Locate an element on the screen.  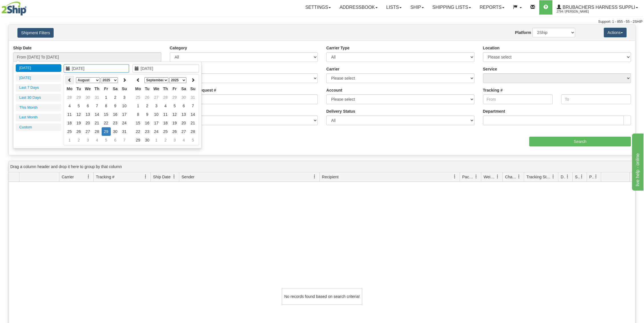
td: 23 is located at coordinates (147, 131).